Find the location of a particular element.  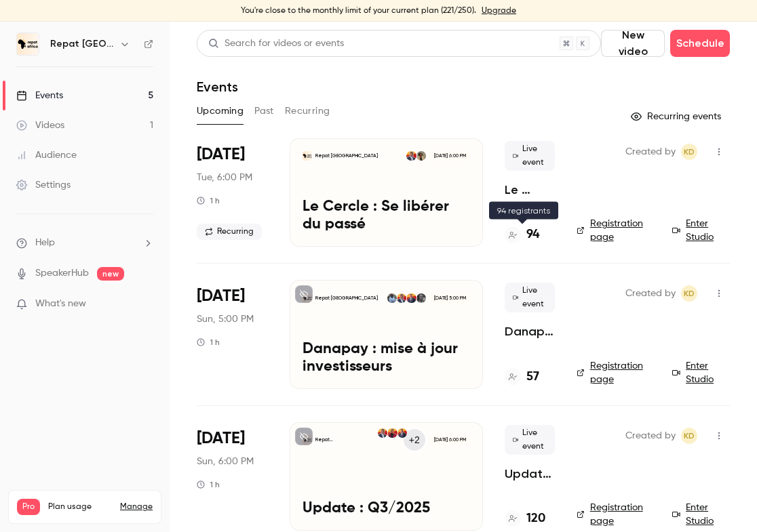

span: Help is located at coordinates (45, 243).